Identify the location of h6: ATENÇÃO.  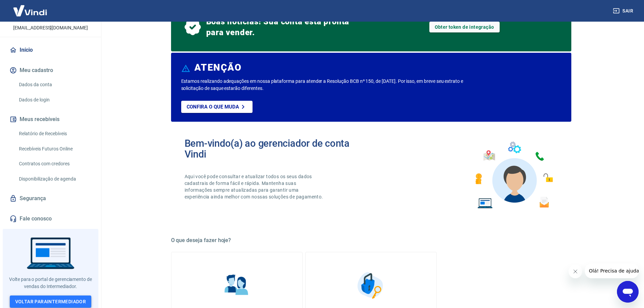
(218, 68).